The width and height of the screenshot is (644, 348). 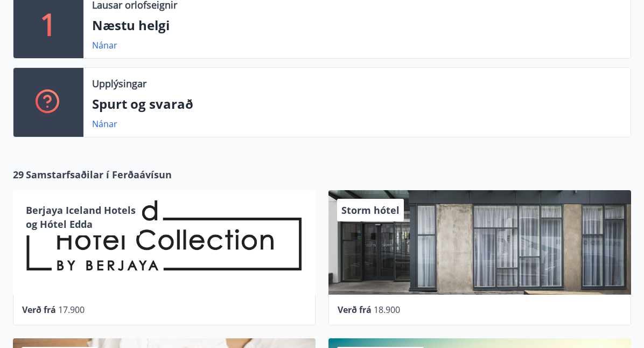 I want to click on span: 18.900, so click(x=387, y=310).